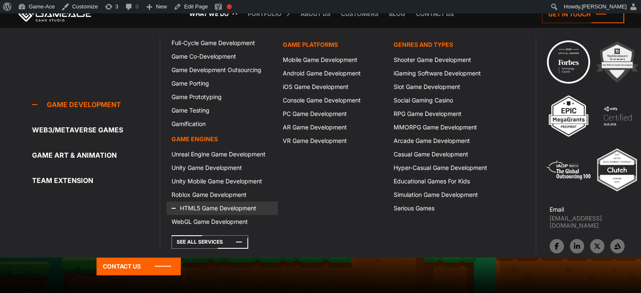 Image resolution: width=641 pixels, height=293 pixels. What do you see at coordinates (222, 110) in the screenshot?
I see `a: Game Testing` at bounding box center [222, 110].